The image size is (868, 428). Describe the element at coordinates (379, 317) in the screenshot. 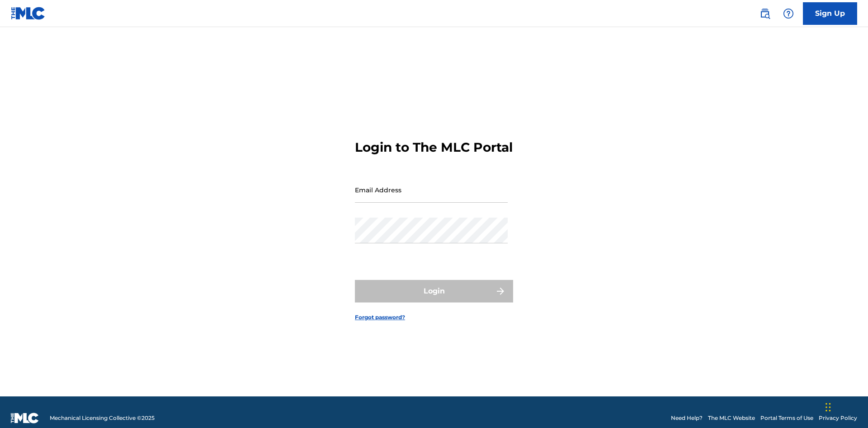

I see `a: Forgot password?` at that location.